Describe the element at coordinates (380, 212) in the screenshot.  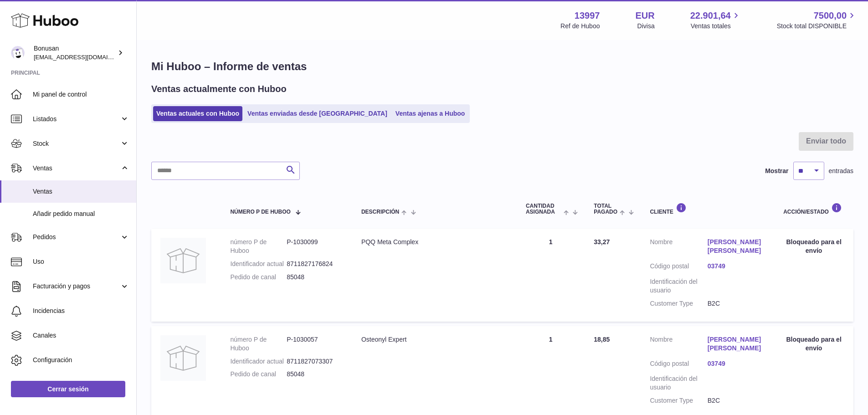
I see `span: Descripción` at that location.